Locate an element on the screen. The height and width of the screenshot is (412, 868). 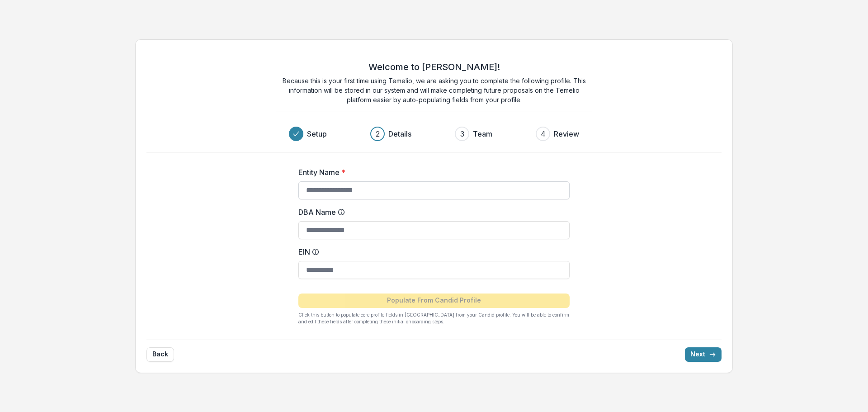
div: Progress is located at coordinates (434, 134).